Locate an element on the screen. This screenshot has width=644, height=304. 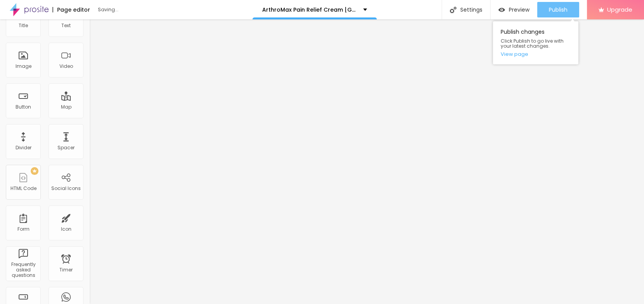
button: Publish is located at coordinates (558, 10).